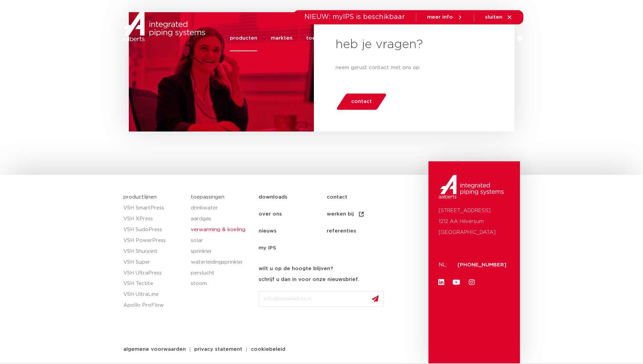 The image size is (643, 364). Describe the element at coordinates (322, 298) in the screenshot. I see `input: info@emailadres.nl` at that location.